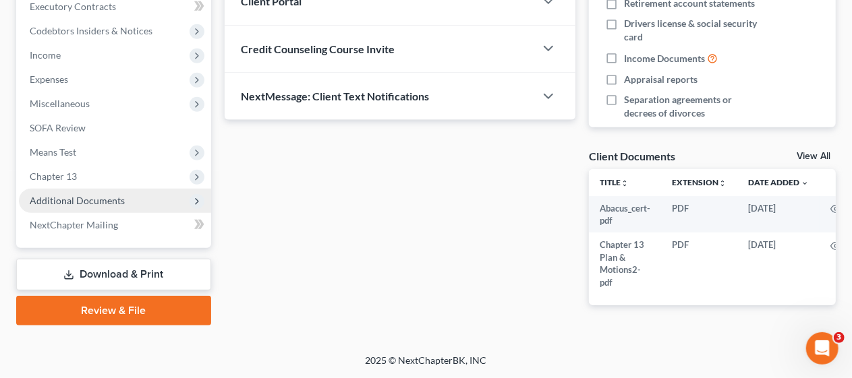  What do you see at coordinates (77, 200) in the screenshot?
I see `span: Additional Documents` at bounding box center [77, 200].